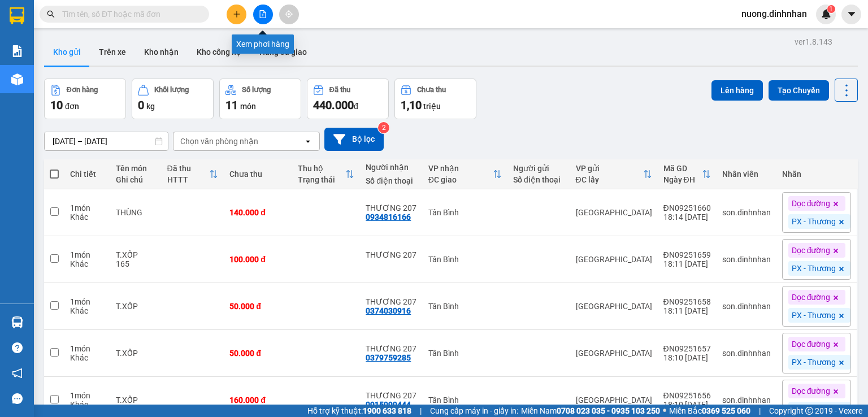 This screenshot has width=868, height=417. I want to click on span: message, so click(17, 399).